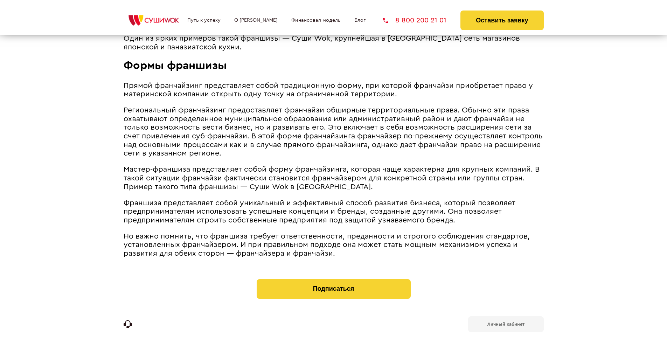  Describe the element at coordinates (328, 90) in the screenshot. I see `span: Прямой франчайзинг представляет собой традиционную форму, при которой франчайзи приобретает право...` at that location.